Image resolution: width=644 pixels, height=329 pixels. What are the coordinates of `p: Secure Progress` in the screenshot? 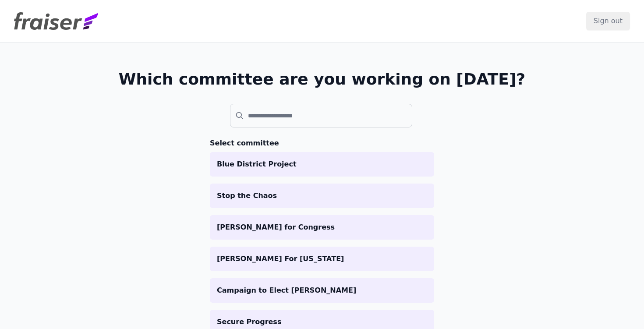 It's located at (322, 322).